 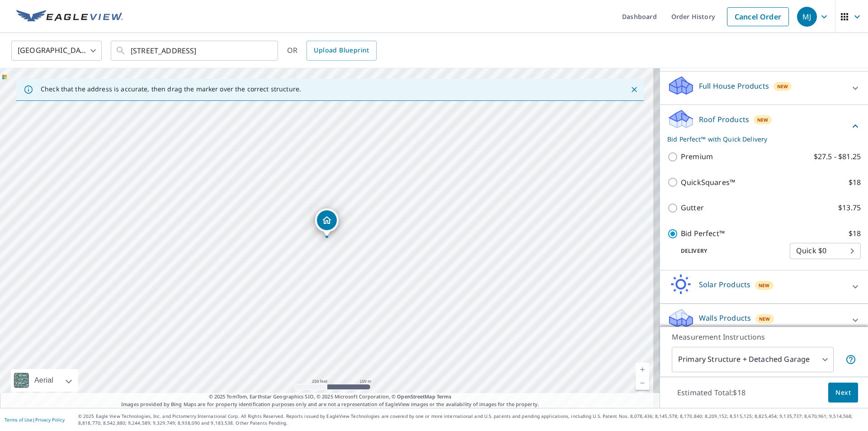 I want to click on a: Terms of Use, so click(x=19, y=420).